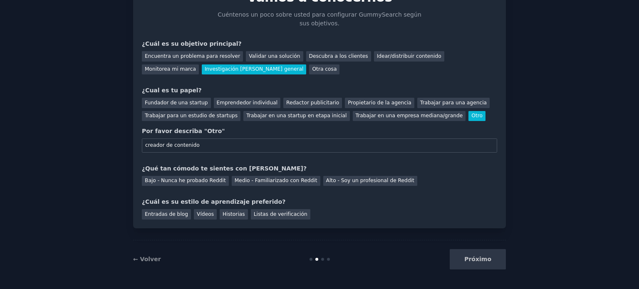  Describe the element at coordinates (147, 259) in the screenshot. I see `a: ← Volver` at that location.